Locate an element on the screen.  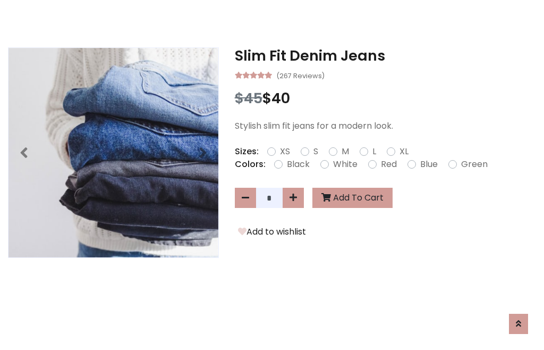
h3: Slim Fit Denim Jeans is located at coordinates (385, 56).